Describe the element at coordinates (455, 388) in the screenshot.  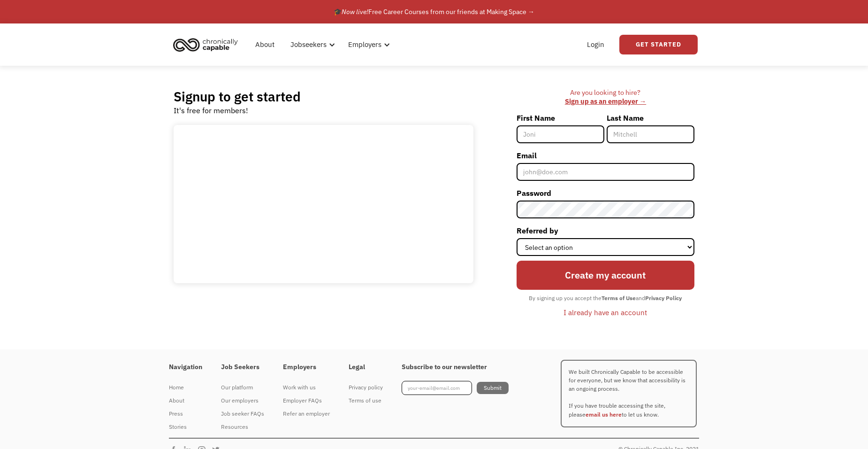
I see `form: Footer Newsletter` at that location.